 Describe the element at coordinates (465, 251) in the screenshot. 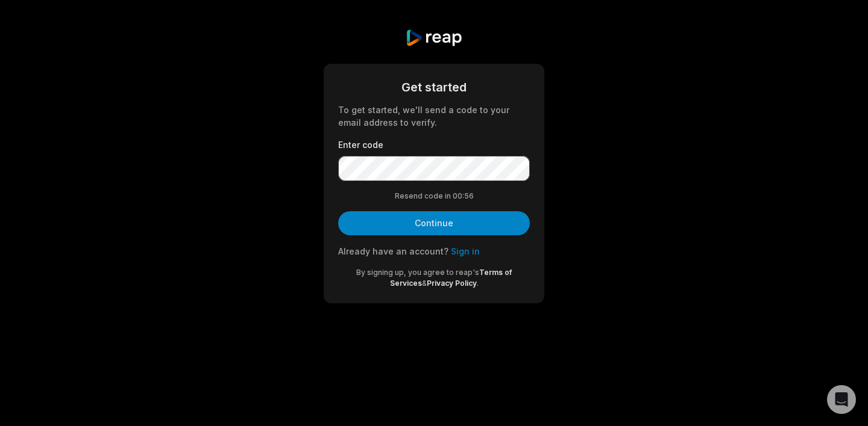

I see `a: Sign in` at that location.